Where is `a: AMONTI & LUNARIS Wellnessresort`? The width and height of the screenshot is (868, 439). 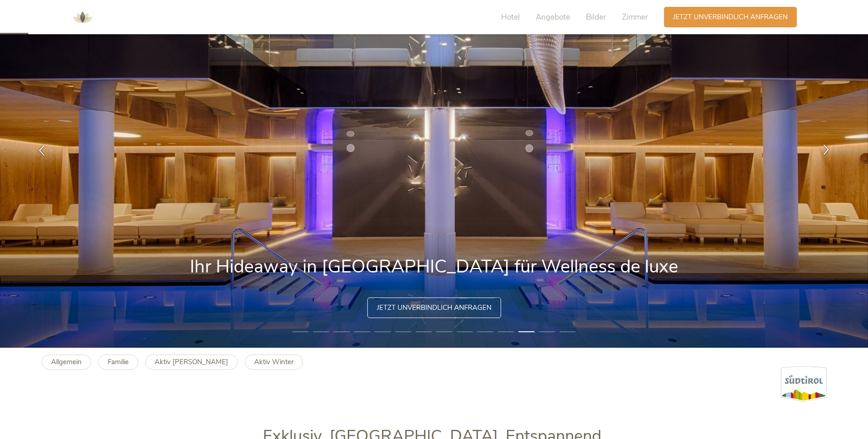 a: AMONTI & LUNARIS Wellnessresort is located at coordinates (83, 17).